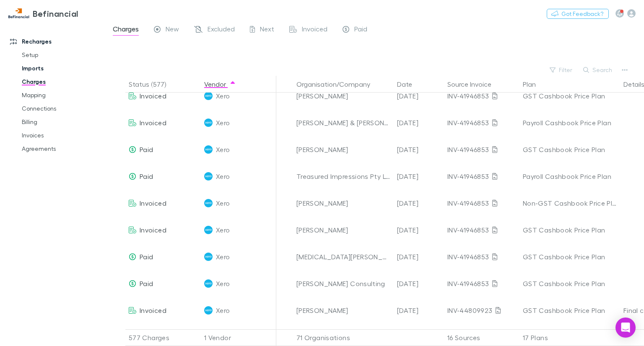 The width and height of the screenshot is (644, 346). I want to click on span: Charges, so click(126, 30).